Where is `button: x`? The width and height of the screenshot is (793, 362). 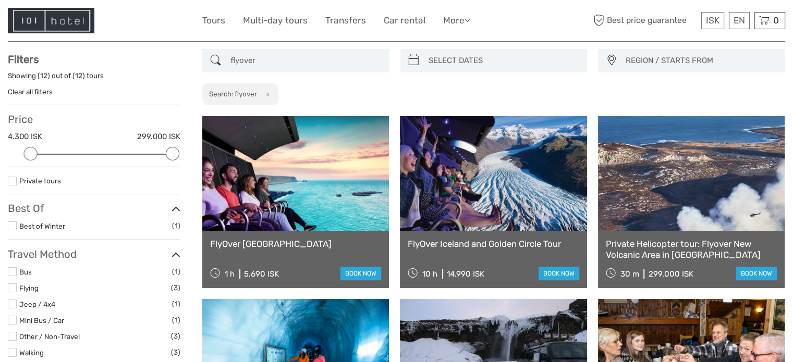 button: x is located at coordinates (265, 94).